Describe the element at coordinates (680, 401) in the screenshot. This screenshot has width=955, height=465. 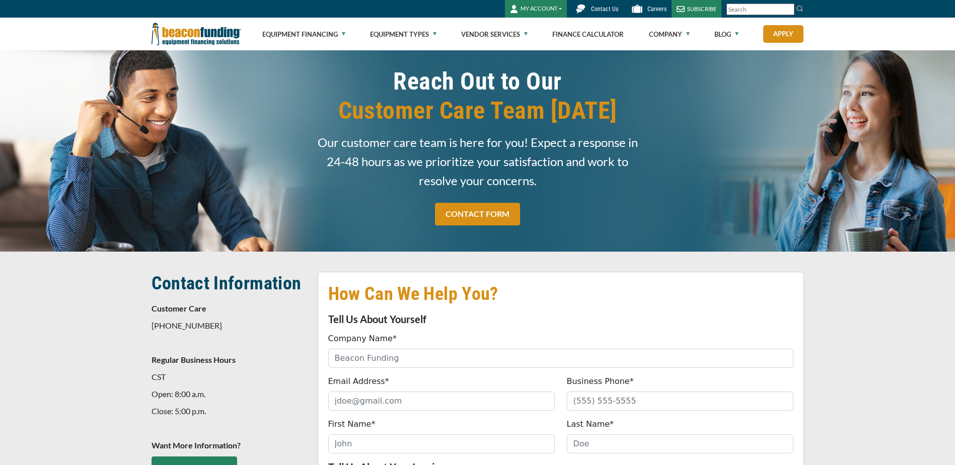
I see `input: (555) 555-5555` at that location.